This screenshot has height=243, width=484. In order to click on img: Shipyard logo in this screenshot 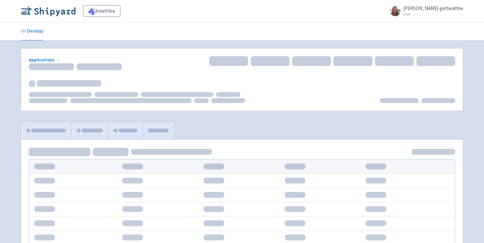, I will do `click(48, 11)`.